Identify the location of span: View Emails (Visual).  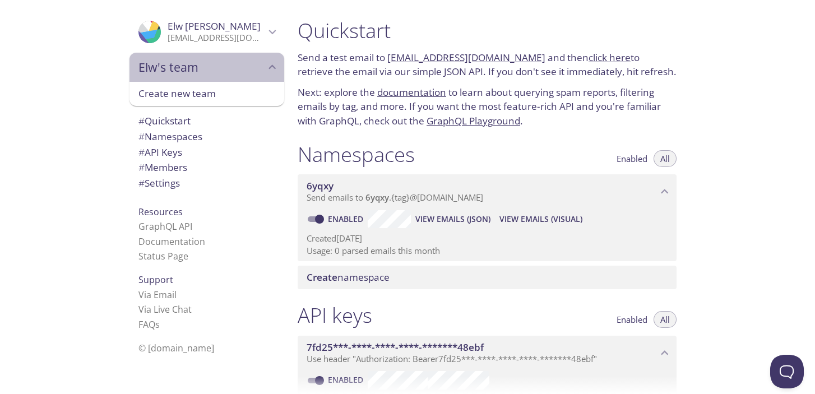
(541, 219).